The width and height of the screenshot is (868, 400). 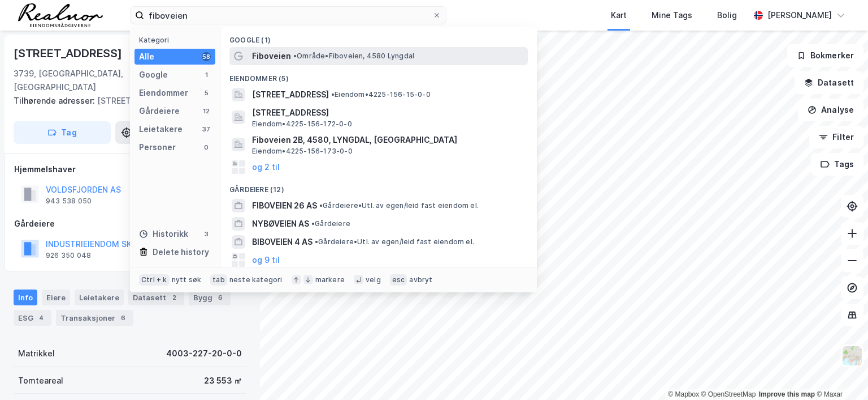 I want to click on div: Personer, so click(x=157, y=148).